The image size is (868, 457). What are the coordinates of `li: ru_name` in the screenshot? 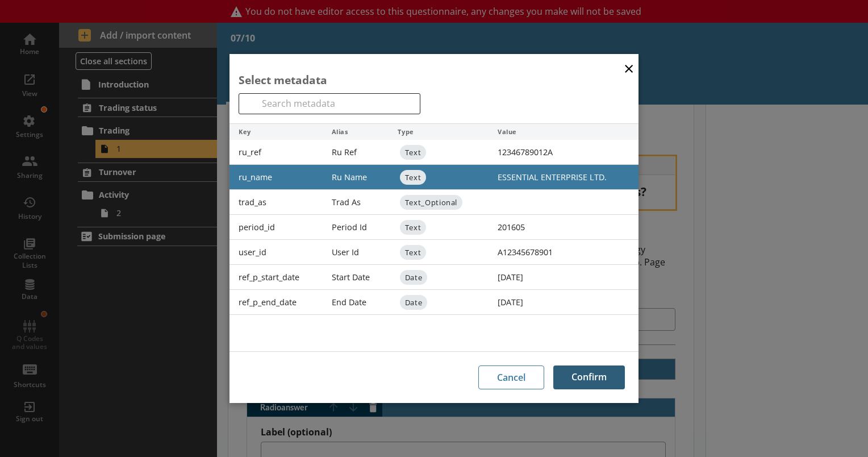 It's located at (434, 178).